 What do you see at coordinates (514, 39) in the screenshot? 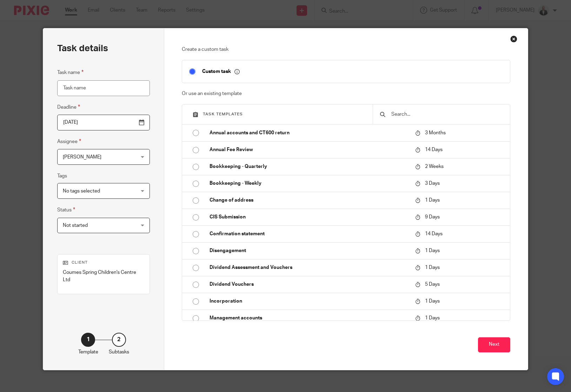
I see `div: Close this dialog window` at bounding box center [514, 39].